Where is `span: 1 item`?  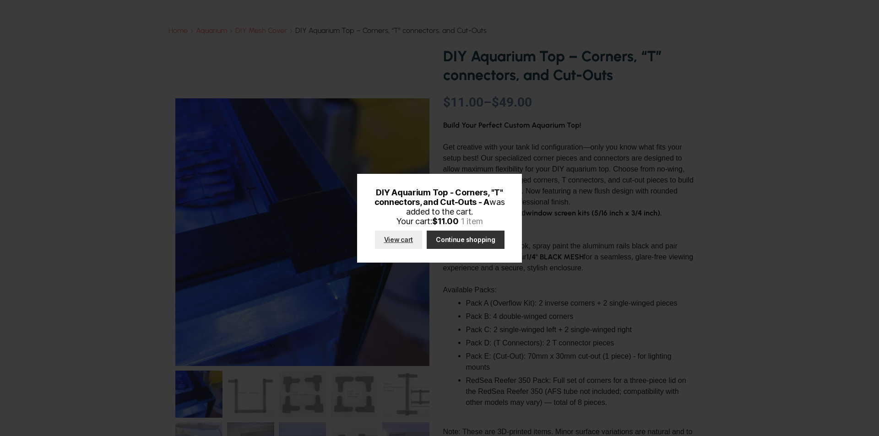 span: 1 item is located at coordinates (472, 221).